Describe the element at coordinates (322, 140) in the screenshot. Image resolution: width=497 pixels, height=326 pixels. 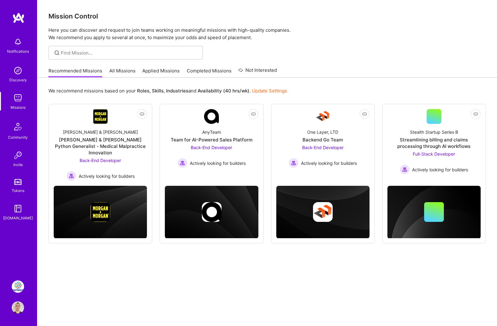
I see `div: Backend Go Team` at that location.